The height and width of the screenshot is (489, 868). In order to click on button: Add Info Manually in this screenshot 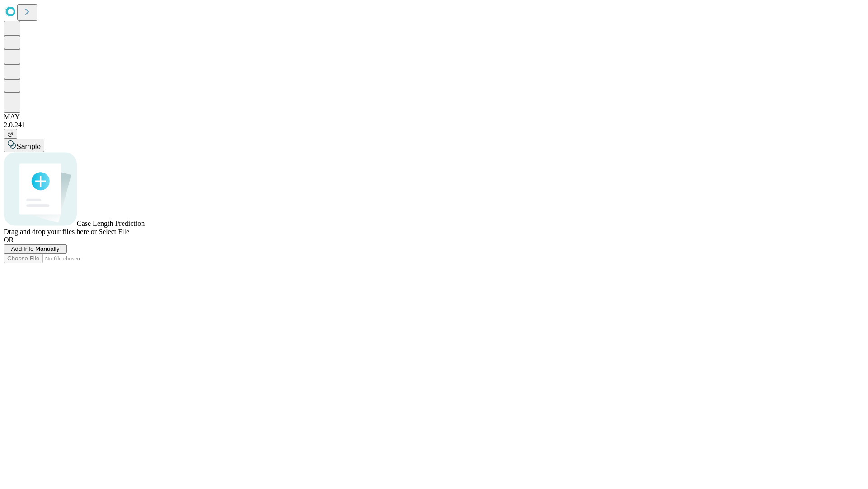, I will do `click(35, 249)`.